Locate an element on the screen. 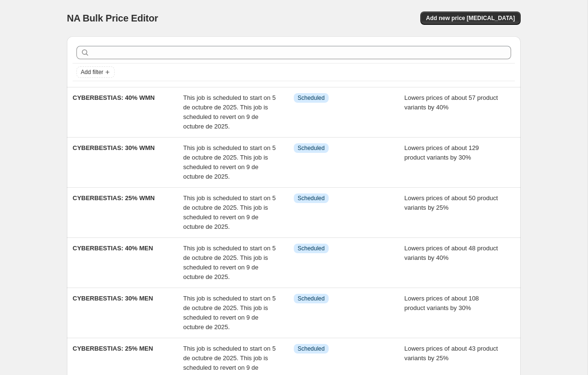  button: Add filter is located at coordinates (96, 72).